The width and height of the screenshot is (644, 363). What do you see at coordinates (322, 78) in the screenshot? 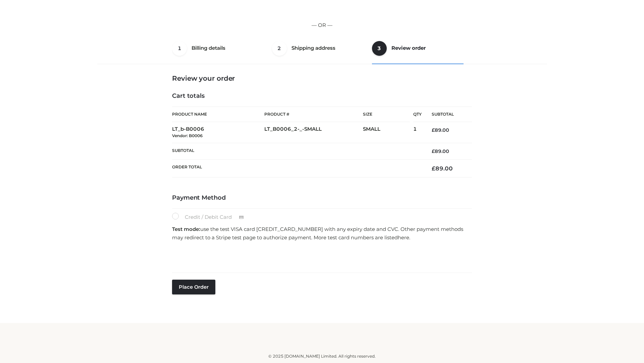
I see `h3: Review your order` at bounding box center [322, 78].